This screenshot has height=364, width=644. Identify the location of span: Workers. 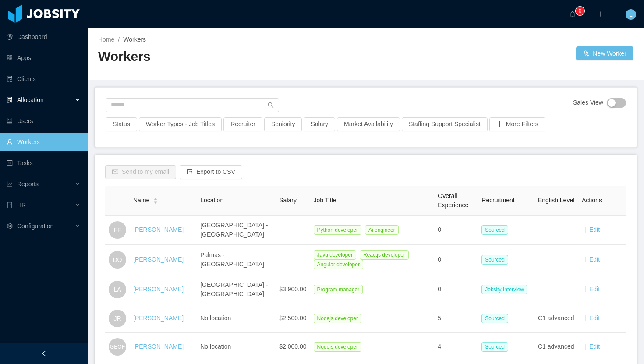
(135, 39).